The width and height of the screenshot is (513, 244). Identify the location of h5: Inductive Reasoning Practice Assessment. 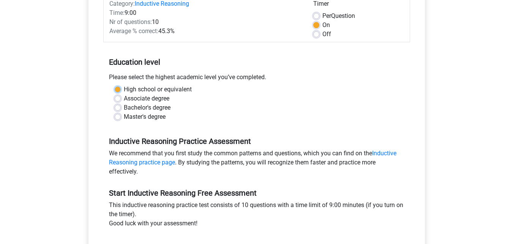
(257, 141).